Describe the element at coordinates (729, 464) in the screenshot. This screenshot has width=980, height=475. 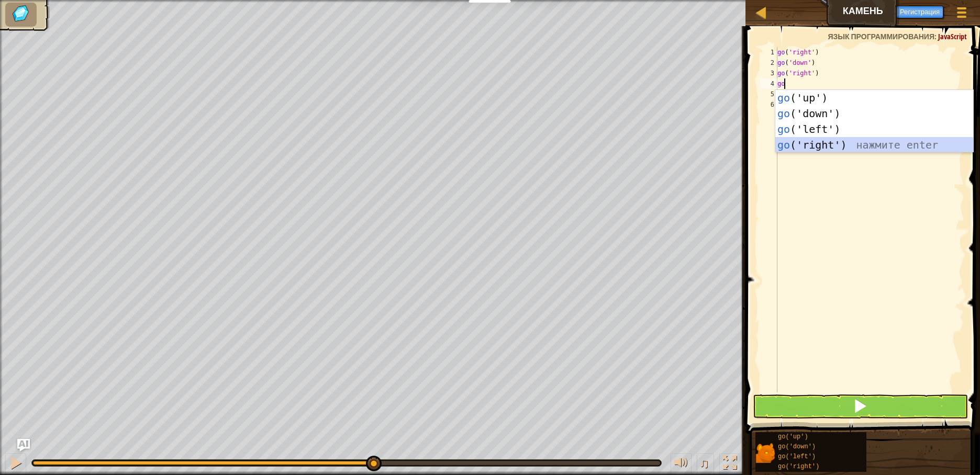
I see `button: Переключить полноэкранный режим` at that location.